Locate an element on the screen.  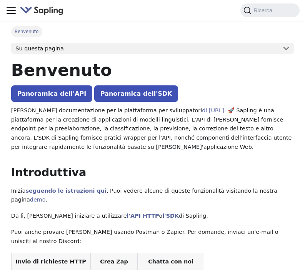
span: Ricerca is located at coordinates (264, 10).